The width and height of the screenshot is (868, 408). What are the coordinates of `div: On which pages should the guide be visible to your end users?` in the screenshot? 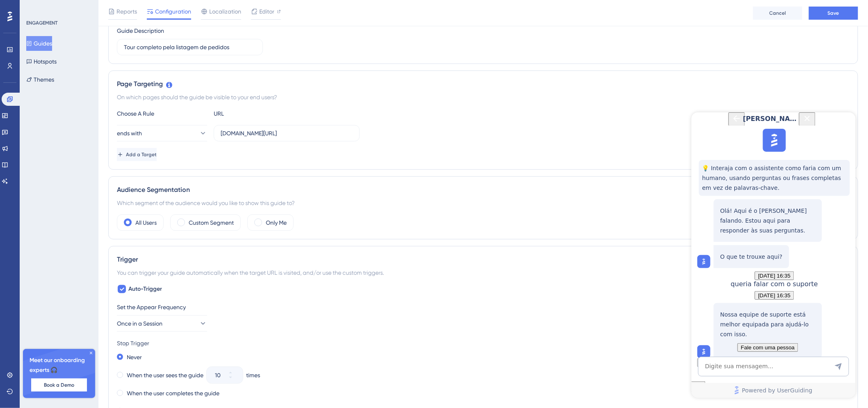 It's located at (483, 97).